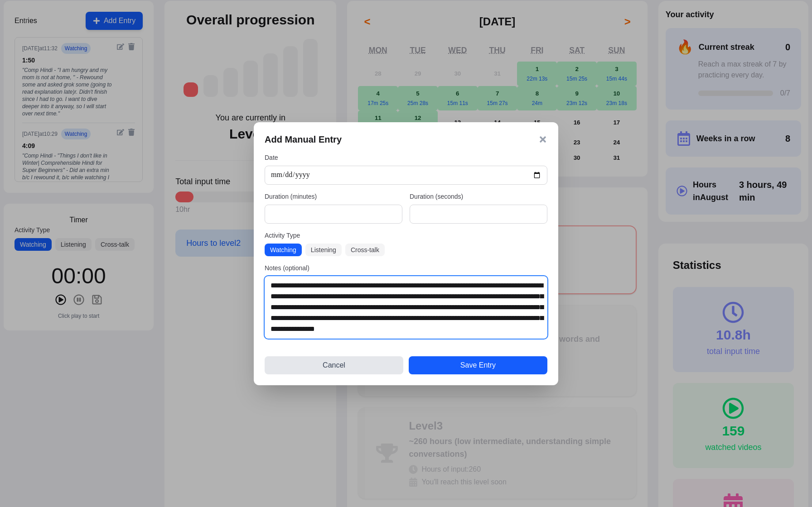  Describe the element at coordinates (365, 250) in the screenshot. I see `button: Cross-talk` at that location.